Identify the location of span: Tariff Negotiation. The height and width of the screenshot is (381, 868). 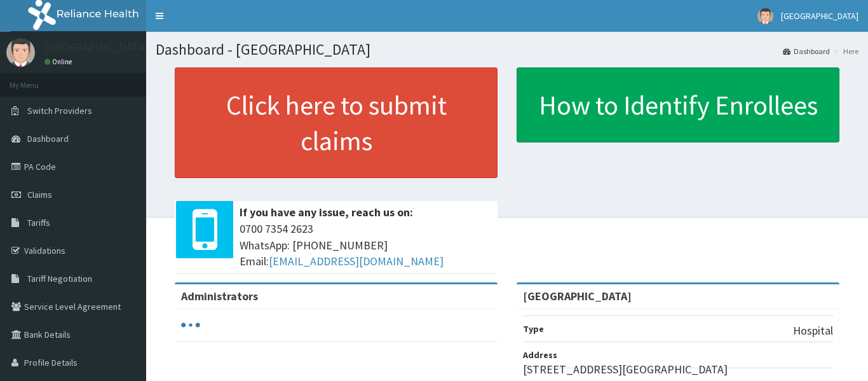
(60, 278).